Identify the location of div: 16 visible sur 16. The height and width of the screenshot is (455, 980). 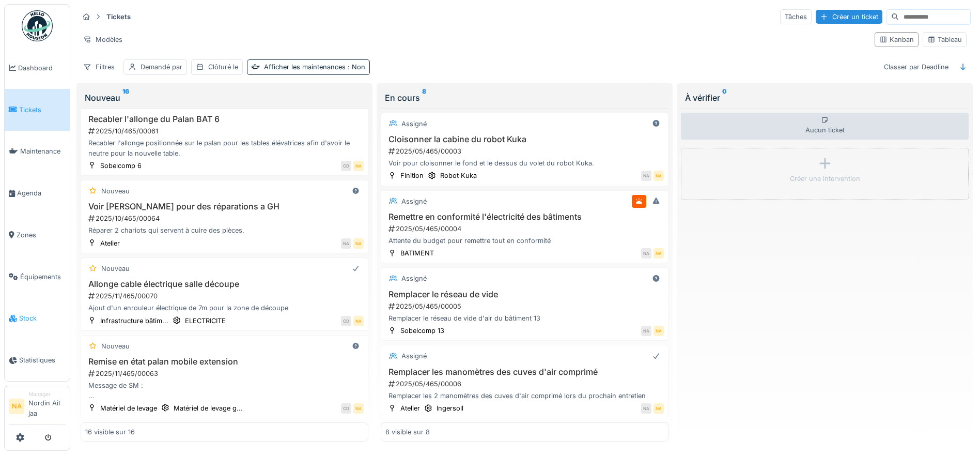
(110, 431).